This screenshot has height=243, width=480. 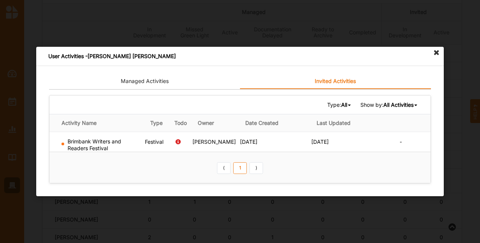 I want to click on b: All, so click(x=344, y=105).